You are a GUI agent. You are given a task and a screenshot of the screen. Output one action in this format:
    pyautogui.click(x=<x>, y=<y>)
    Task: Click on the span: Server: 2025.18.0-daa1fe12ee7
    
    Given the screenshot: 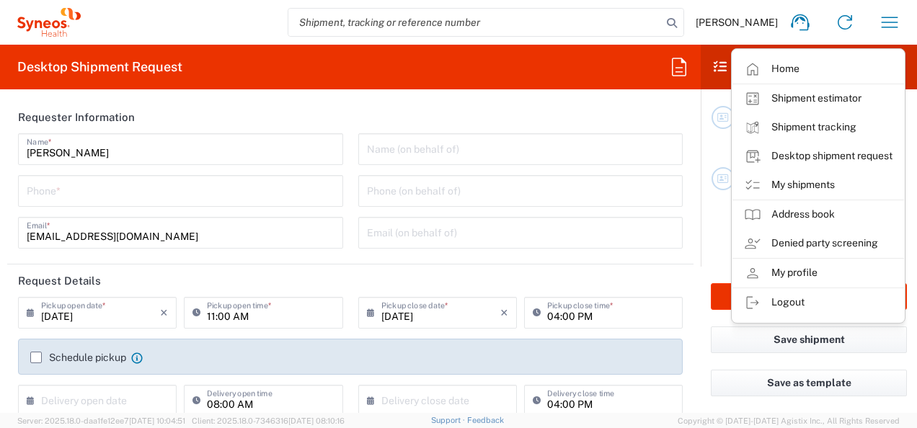 What is the action you would take?
    pyautogui.click(x=101, y=421)
    